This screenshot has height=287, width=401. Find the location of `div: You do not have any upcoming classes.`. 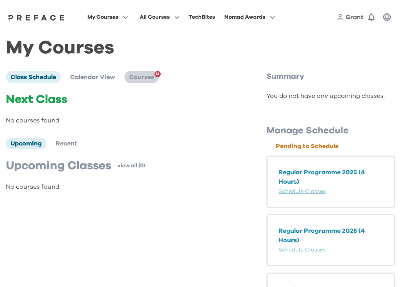

div: You do not have any upcoming classes. is located at coordinates (331, 96).